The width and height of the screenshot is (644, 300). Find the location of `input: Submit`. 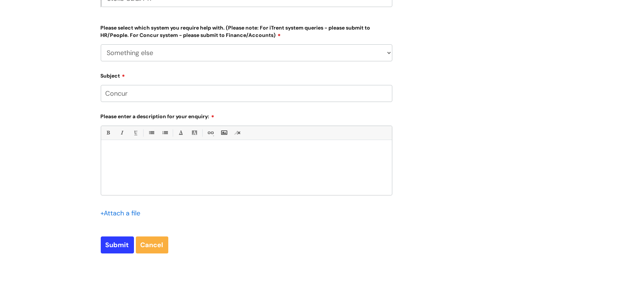

input: Submit is located at coordinates (117, 246).